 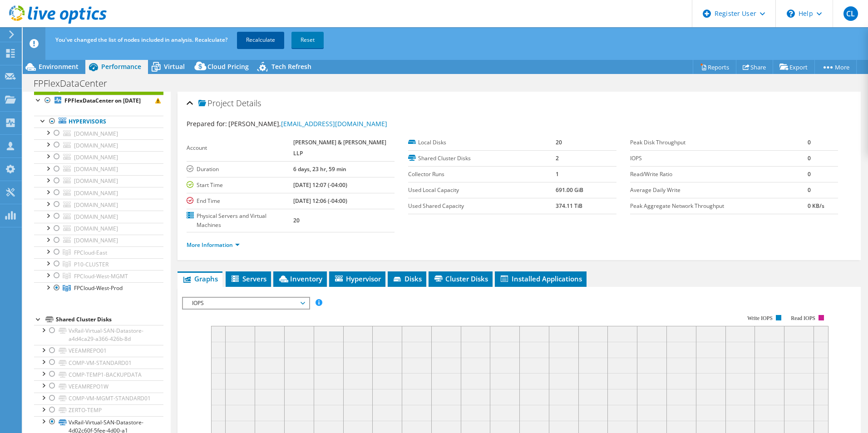 I want to click on span: Tech Refresh, so click(x=292, y=66).